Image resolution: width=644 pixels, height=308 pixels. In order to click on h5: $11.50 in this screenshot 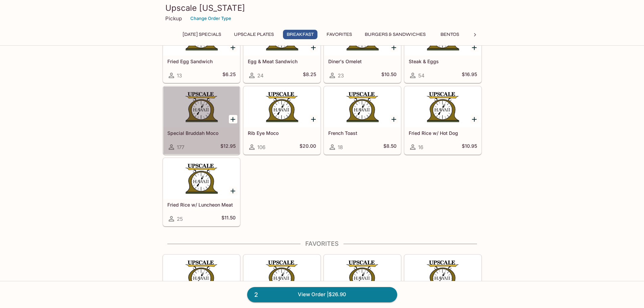, I will do `click(229, 219)`.